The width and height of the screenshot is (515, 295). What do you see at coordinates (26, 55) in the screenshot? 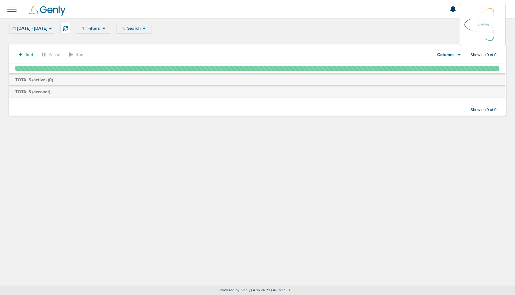
I see `button: Add` at bounding box center [26, 55].